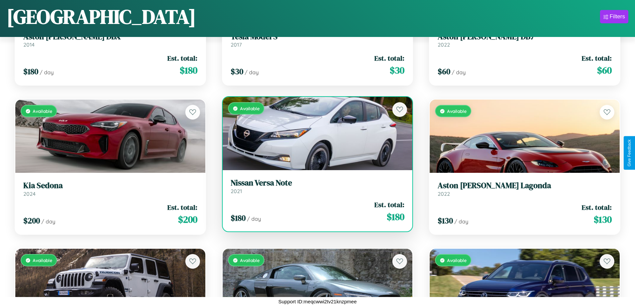 The height and width of the screenshot is (306, 635). What do you see at coordinates (236, 45) in the screenshot?
I see `span: 2017` at bounding box center [236, 45].